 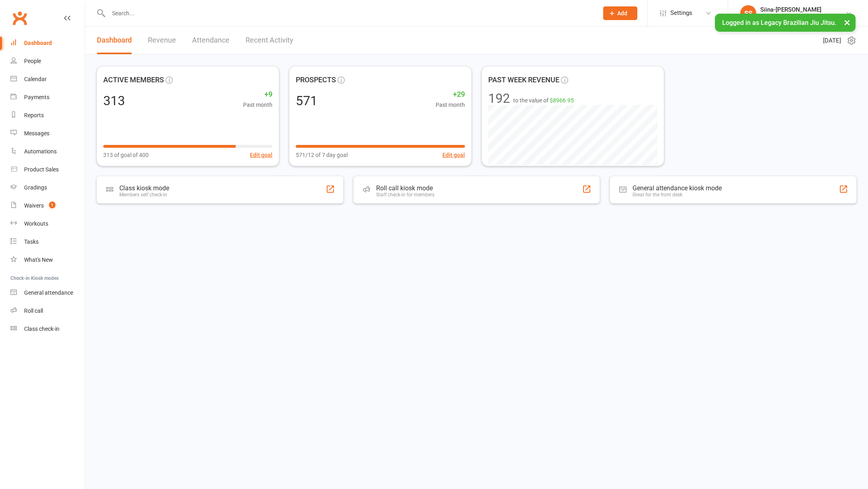 What do you see at coordinates (37, 97) in the screenshot?
I see `div: Payments` at bounding box center [37, 97].